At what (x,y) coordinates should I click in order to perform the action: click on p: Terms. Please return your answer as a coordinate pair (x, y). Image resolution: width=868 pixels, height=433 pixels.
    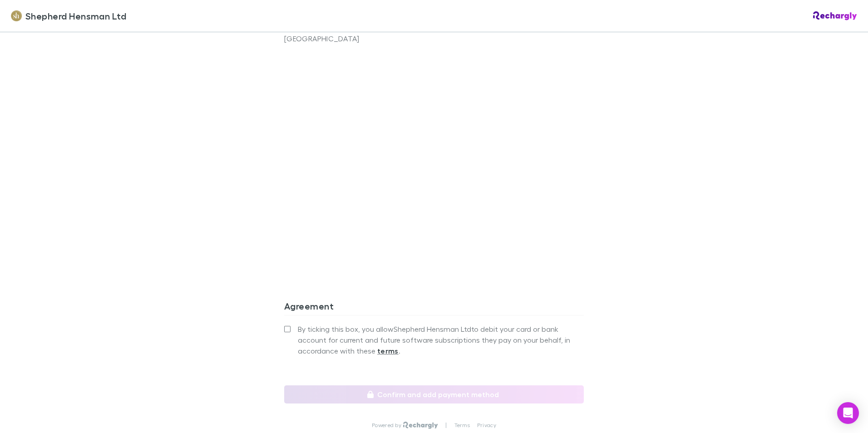
    Looking at the image, I should click on (462, 426).